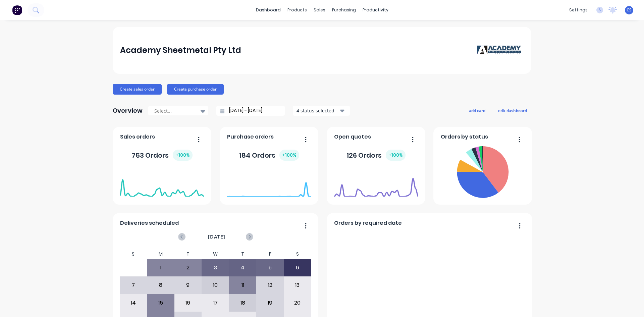 Image resolution: width=644 pixels, height=317 pixels. What do you see at coordinates (216, 285) in the screenshot?
I see `div: 10` at bounding box center [216, 285].